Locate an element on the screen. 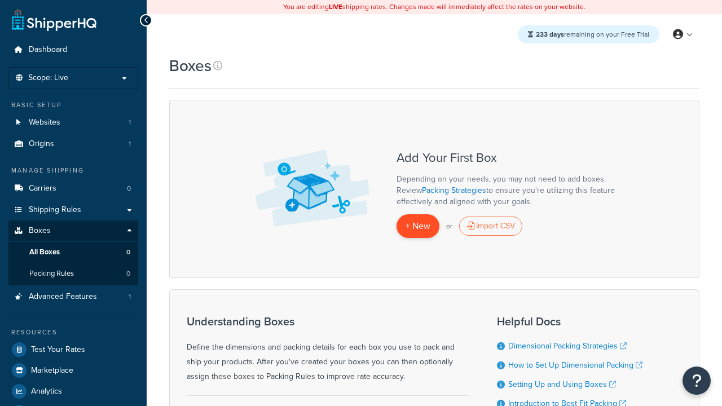 The width and height of the screenshot is (722, 406). a: Boxes is located at coordinates (73, 231).